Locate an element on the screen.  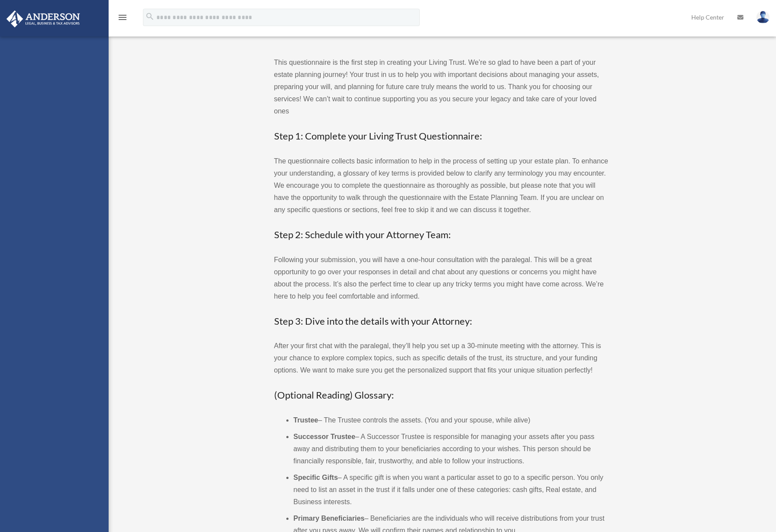
h3: Step 2: Schedule with your Attorney Team: is located at coordinates (442, 235).